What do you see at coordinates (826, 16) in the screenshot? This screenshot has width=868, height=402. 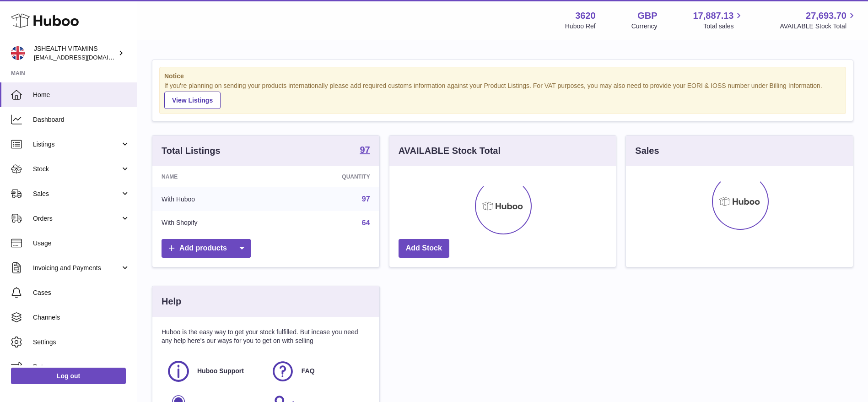 I see `span: 27,693.70` at bounding box center [826, 16].